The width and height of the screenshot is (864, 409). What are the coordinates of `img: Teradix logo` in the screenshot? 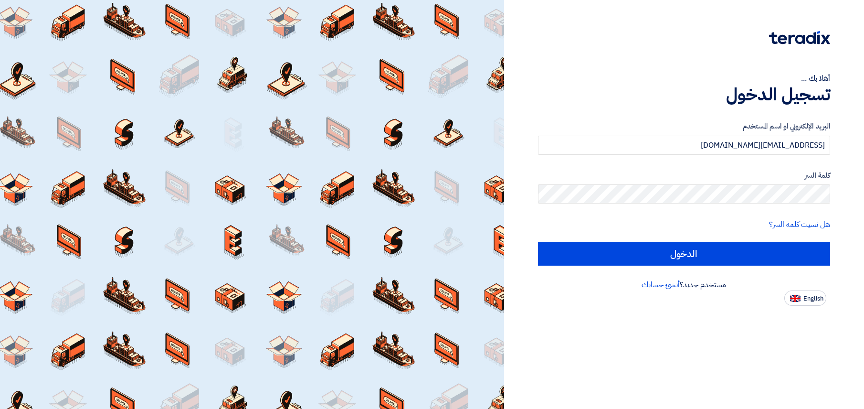 It's located at (800, 38).